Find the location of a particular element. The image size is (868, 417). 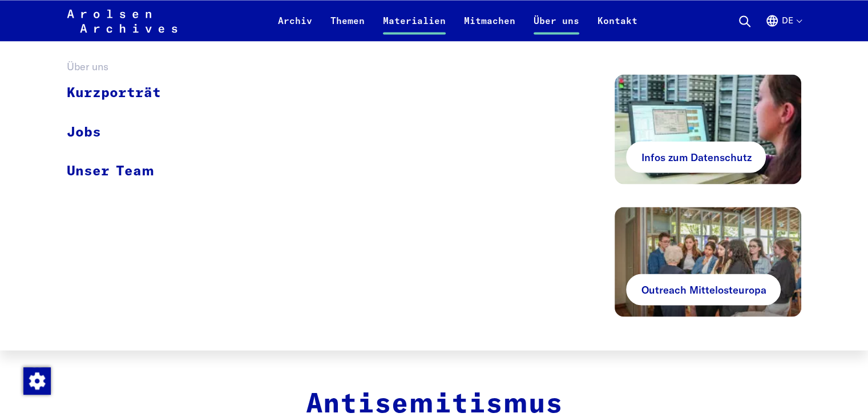

a: Archiv is located at coordinates (295, 27).